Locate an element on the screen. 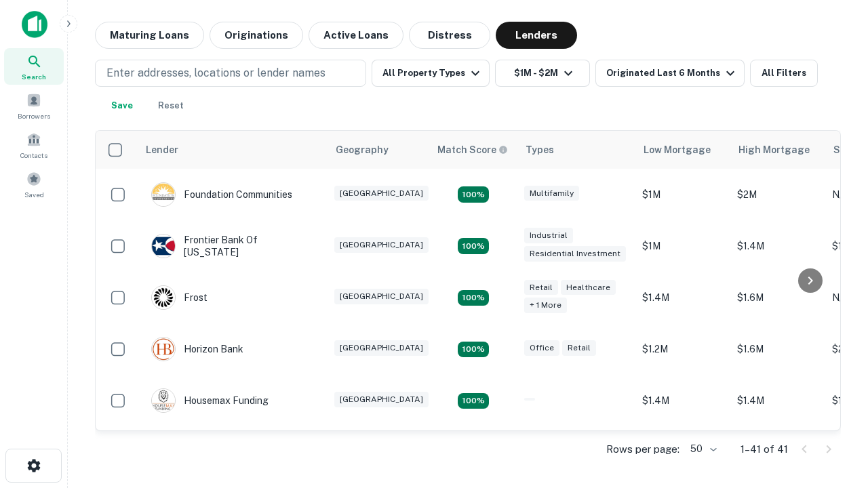  div: Originated Last 6 Months is located at coordinates (672, 73).